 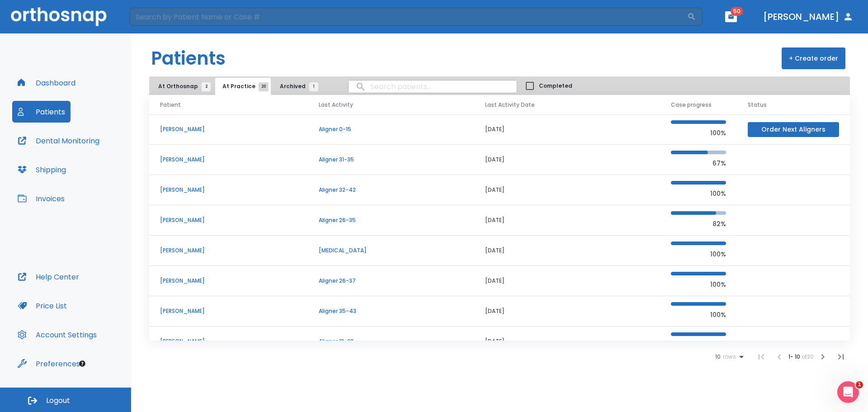 I want to click on p: Aligner 31-35, so click(x=391, y=160).